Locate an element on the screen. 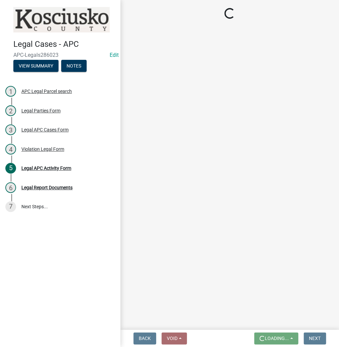 The height and width of the screenshot is (347, 339). div: Violation Legal Form is located at coordinates (43, 149).